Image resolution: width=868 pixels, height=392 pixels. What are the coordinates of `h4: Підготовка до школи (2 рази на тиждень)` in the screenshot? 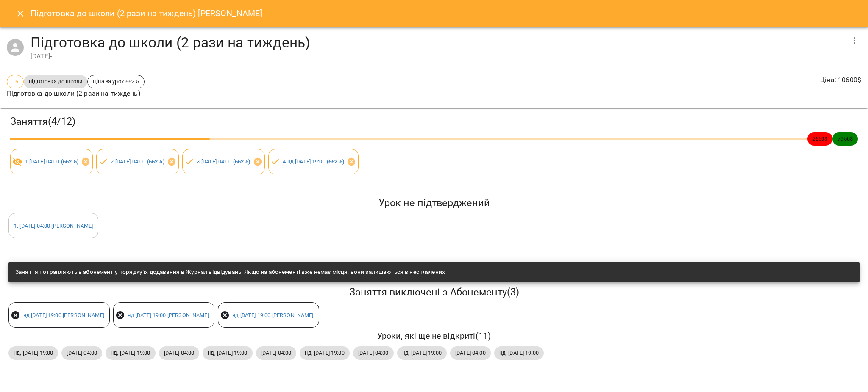 It's located at (437, 42).